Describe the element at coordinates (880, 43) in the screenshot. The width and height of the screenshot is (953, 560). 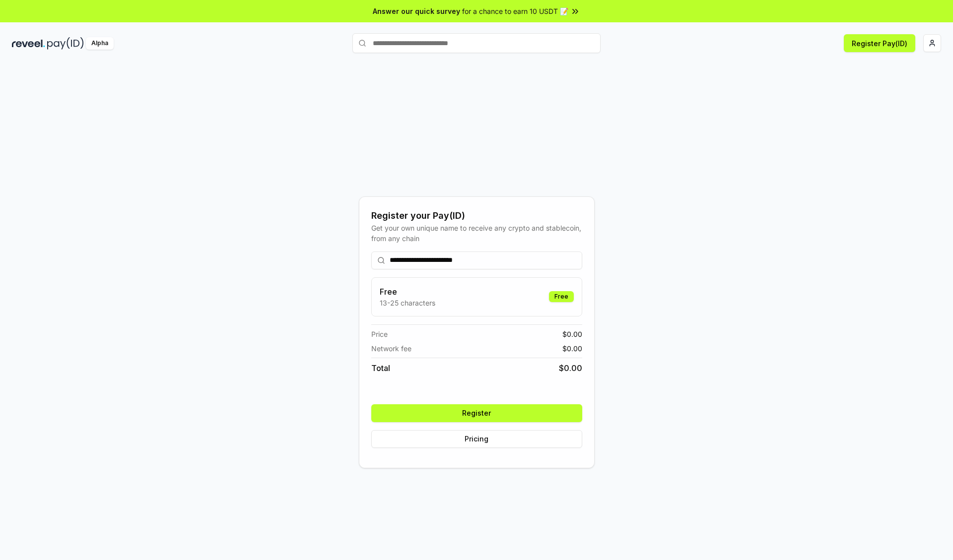
I see `button: Register Pay(ID)` at that location.